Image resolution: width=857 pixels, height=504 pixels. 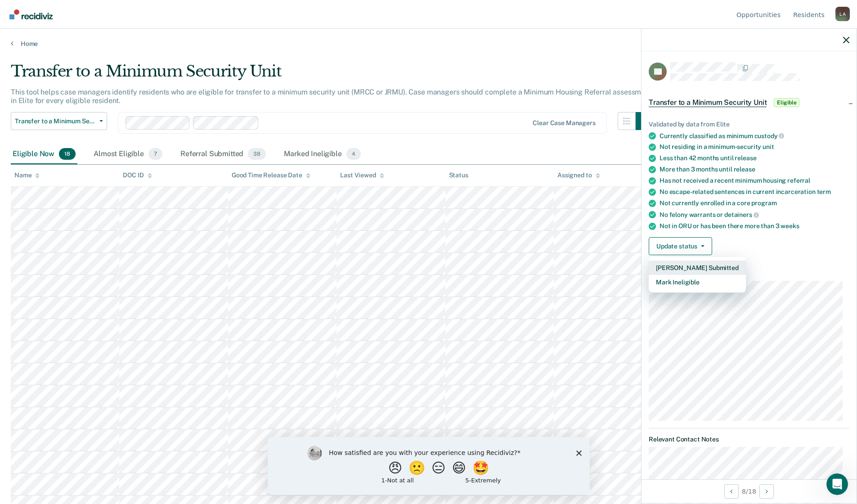 What do you see at coordinates (311, 16) in the screenshot?
I see `div: Close survey` at bounding box center [311, 16].